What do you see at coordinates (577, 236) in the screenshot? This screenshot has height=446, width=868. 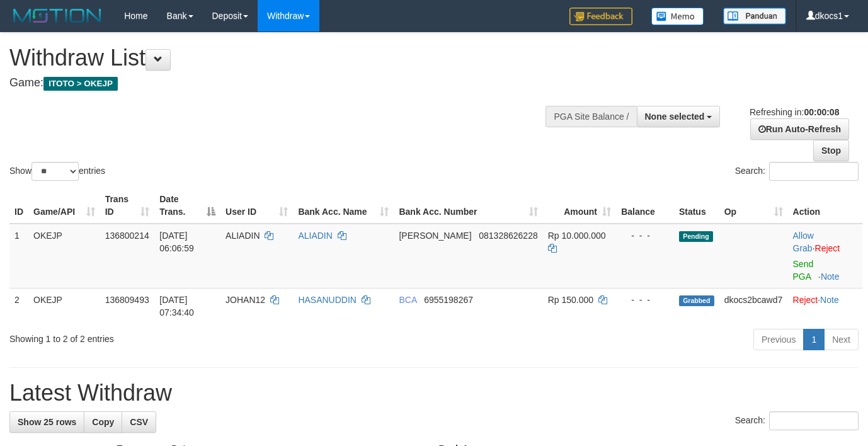 I see `span: Rp 10.000.000` at bounding box center [577, 236].